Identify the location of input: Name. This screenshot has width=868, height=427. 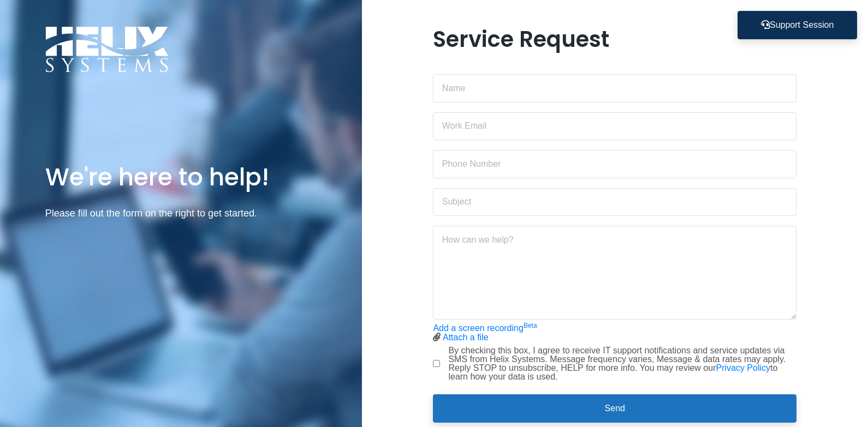
(615, 88).